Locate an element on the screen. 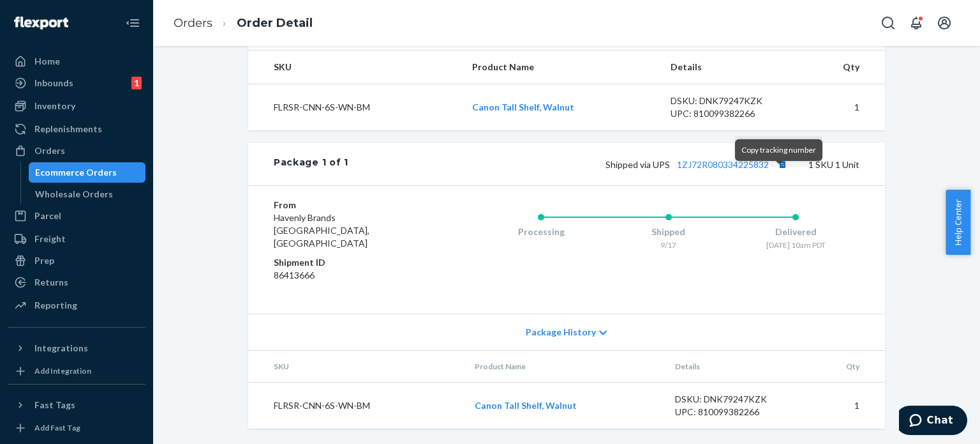  div: Add Fast Tag is located at coordinates (58, 427).